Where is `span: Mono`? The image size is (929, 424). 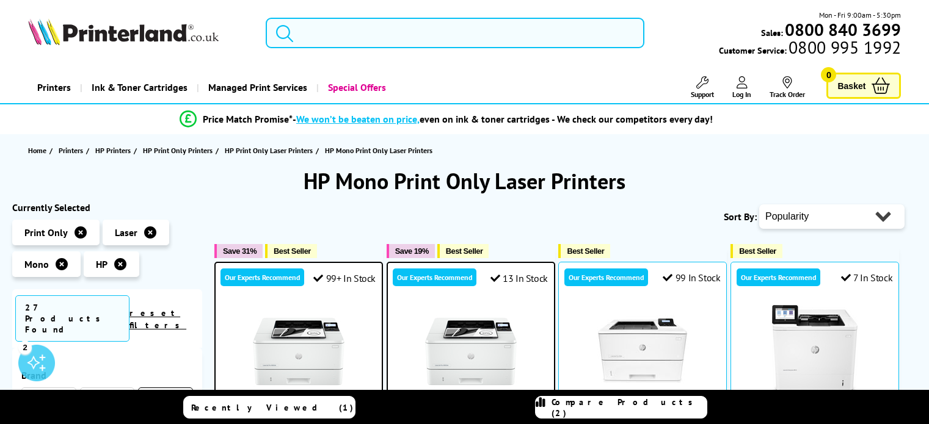 span: Mono is located at coordinates (37, 264).